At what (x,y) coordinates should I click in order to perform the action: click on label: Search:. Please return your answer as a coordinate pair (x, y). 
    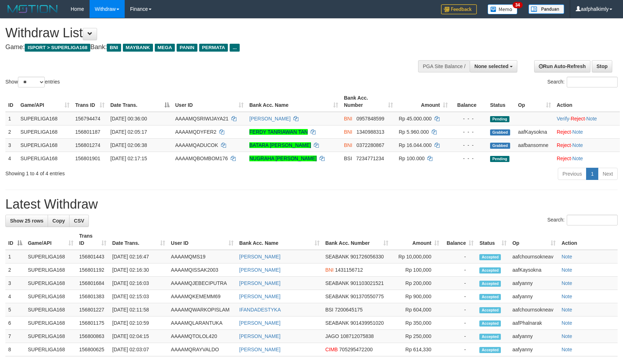
    Looking at the image, I should click on (583, 82).